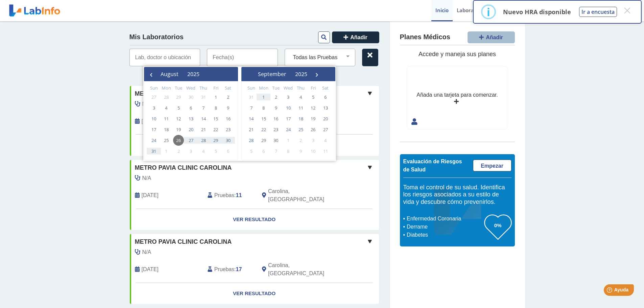 This screenshot has height=308, width=644. What do you see at coordinates (627, 10) in the screenshot?
I see `button: Close this dialog` at bounding box center [627, 10].